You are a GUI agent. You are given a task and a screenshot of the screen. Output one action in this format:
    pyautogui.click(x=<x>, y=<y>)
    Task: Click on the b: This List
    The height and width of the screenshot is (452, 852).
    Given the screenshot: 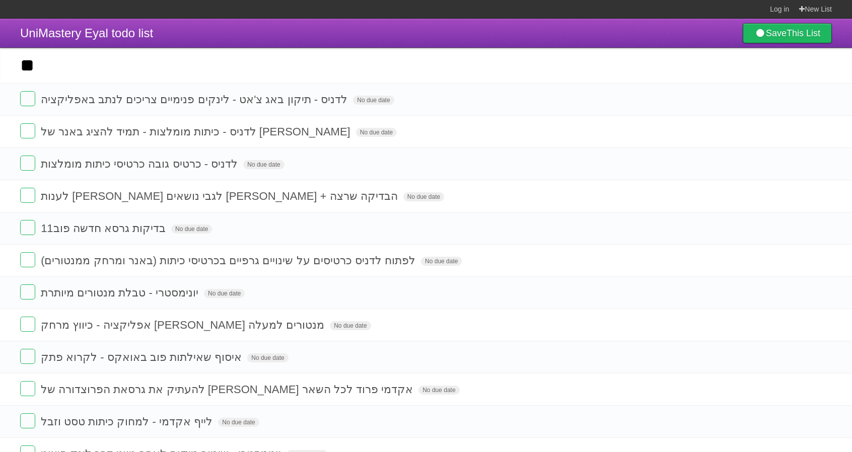 What is the action you would take?
    pyautogui.click(x=803, y=33)
    